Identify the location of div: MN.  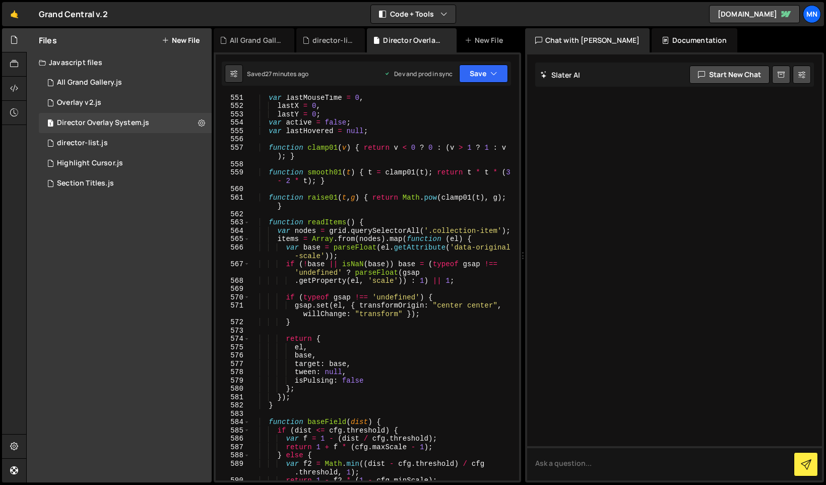
(812, 14).